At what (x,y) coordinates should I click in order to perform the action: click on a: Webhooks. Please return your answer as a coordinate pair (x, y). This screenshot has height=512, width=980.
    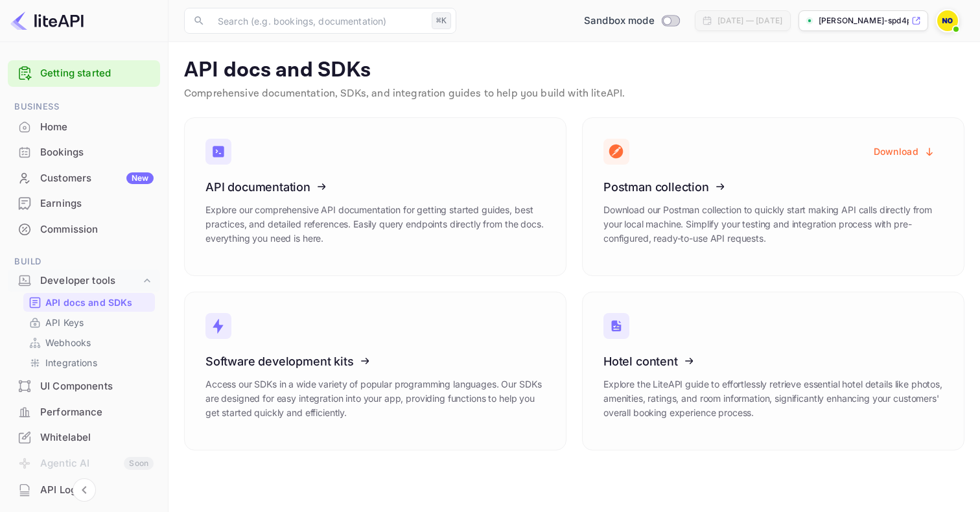
    Looking at the image, I should click on (89, 342).